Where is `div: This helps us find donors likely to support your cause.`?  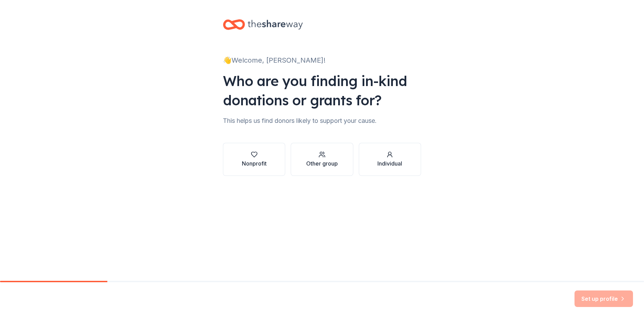
div: This helps us find donors likely to support your cause. is located at coordinates (322, 121).